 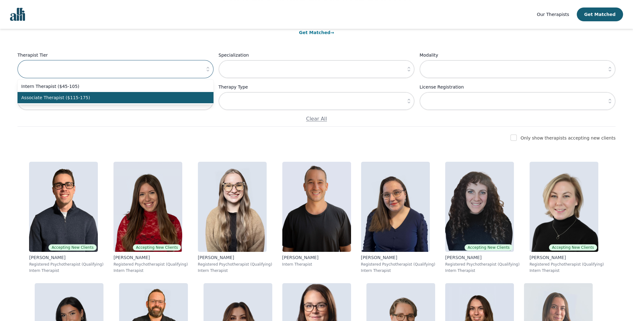 What do you see at coordinates (63, 207) in the screenshot?
I see `img: Ethan_Braun` at bounding box center [63, 207].